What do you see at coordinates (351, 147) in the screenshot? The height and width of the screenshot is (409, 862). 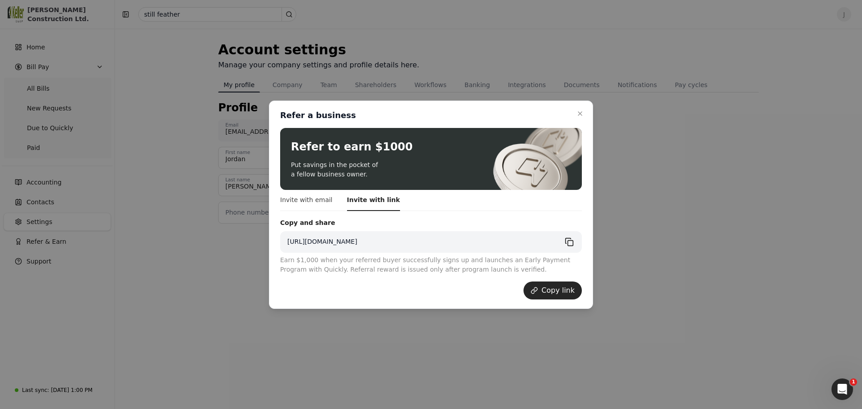 I see `div: Refer to earn $1000` at bounding box center [351, 147].